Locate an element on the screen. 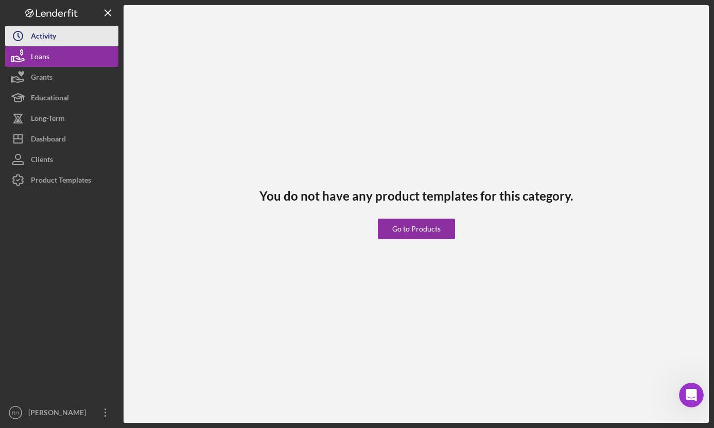 This screenshot has height=428, width=714. a: Grants is located at coordinates (62, 77).